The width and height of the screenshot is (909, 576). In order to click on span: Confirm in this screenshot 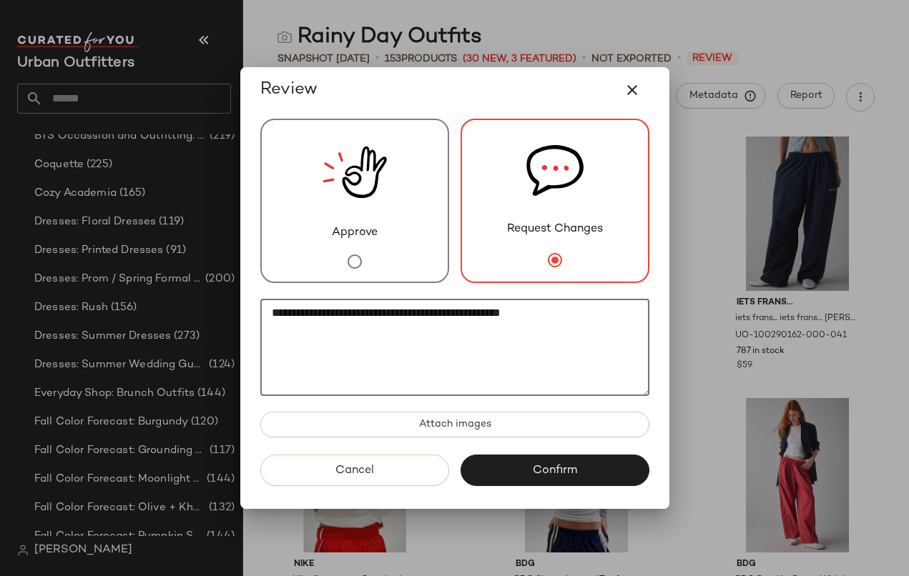, I will do `click(554, 471)`.